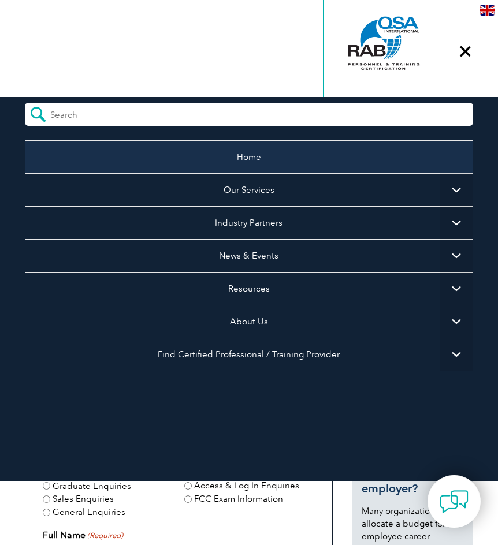  What do you see at coordinates (83, 499) in the screenshot?
I see `label: Sales Enquiries` at bounding box center [83, 499].